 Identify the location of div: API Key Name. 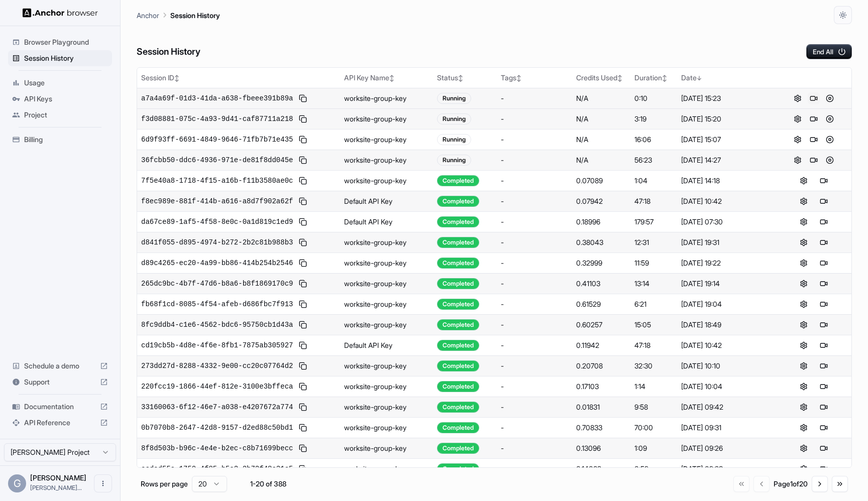
(386, 78).